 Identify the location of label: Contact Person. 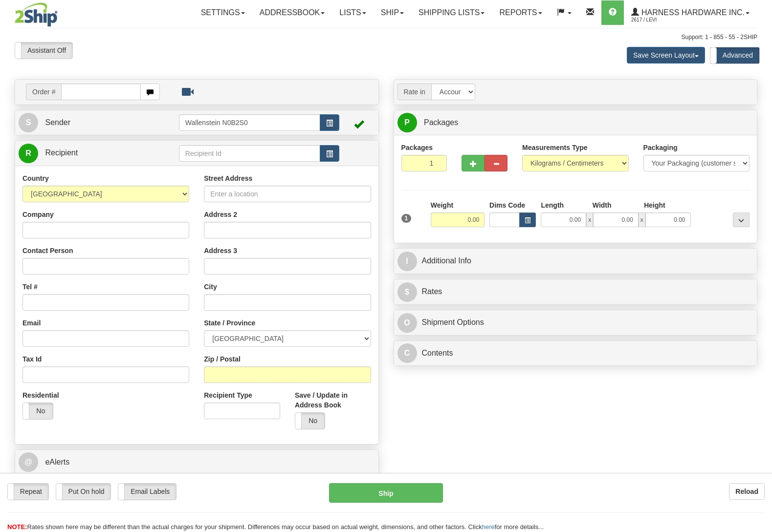
(47, 250).